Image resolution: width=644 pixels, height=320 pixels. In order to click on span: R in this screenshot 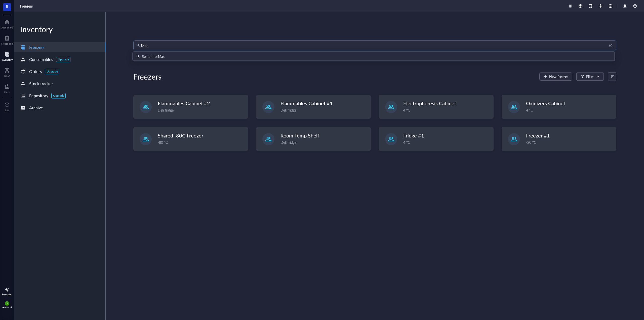, I will do `click(7, 6)`.